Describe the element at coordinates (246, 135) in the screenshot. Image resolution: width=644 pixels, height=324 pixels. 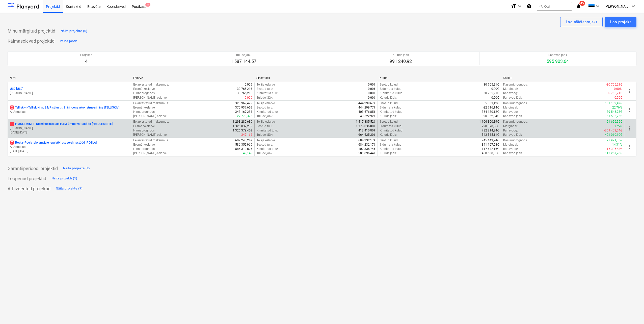
I see `p: -347,16€` at that location.